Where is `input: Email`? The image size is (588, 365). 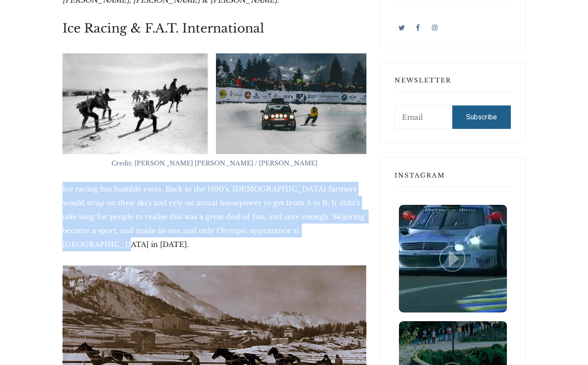 input: Email is located at coordinates (424, 117).